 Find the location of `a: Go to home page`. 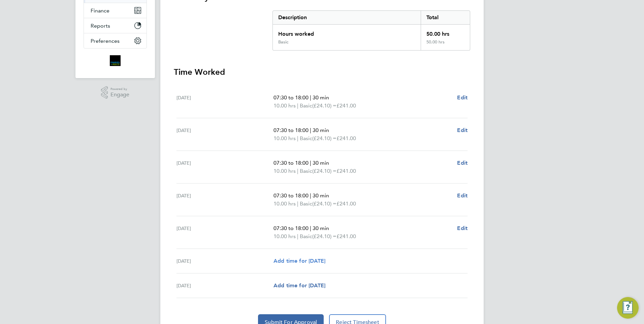

a: Go to home page is located at coordinates (115, 61).